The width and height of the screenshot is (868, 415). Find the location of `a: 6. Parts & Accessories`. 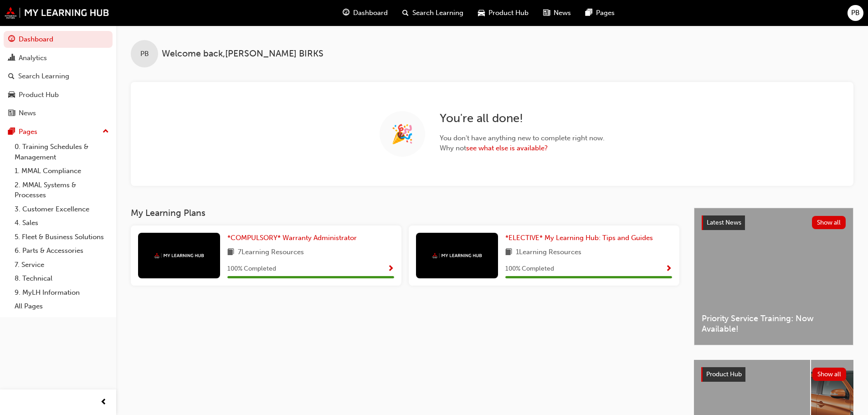

a: 6. Parts & Accessories is located at coordinates (61, 251).